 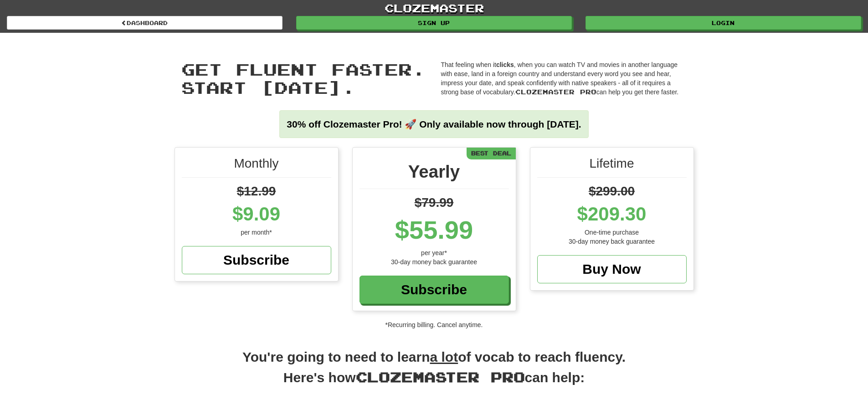 What do you see at coordinates (257, 166) in the screenshot?
I see `div: Monthly` at bounding box center [257, 166].